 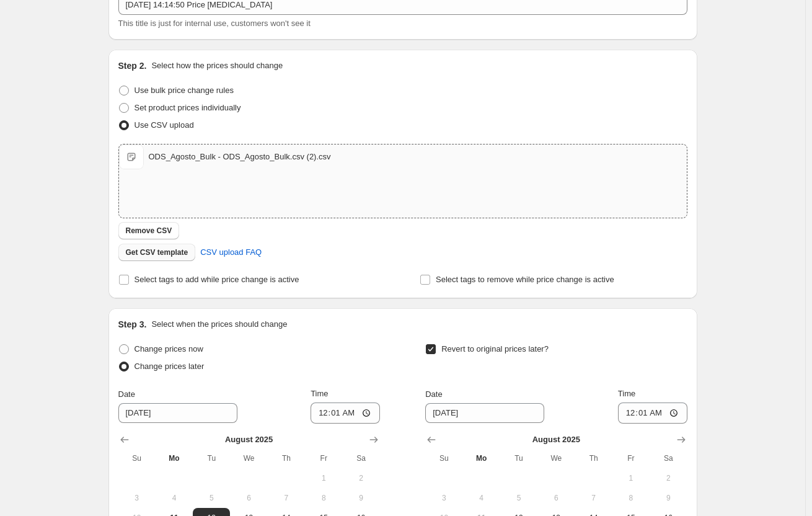 What do you see at coordinates (133, 66) in the screenshot?
I see `h2: Step 2.` at bounding box center [133, 66].